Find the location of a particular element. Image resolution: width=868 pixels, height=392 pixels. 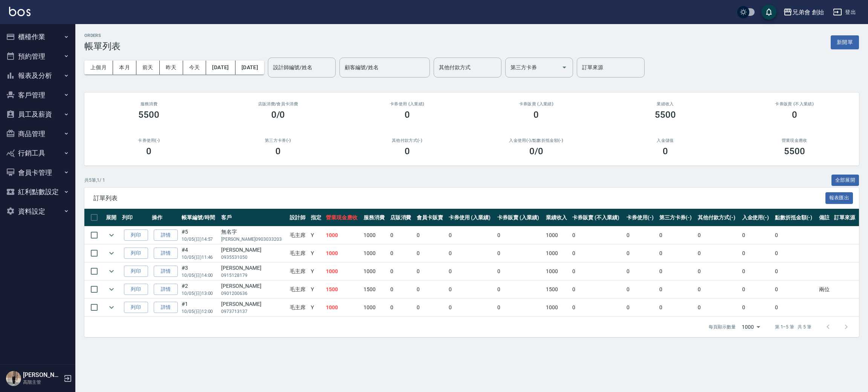

button: 預約管理 is located at coordinates (38, 57).